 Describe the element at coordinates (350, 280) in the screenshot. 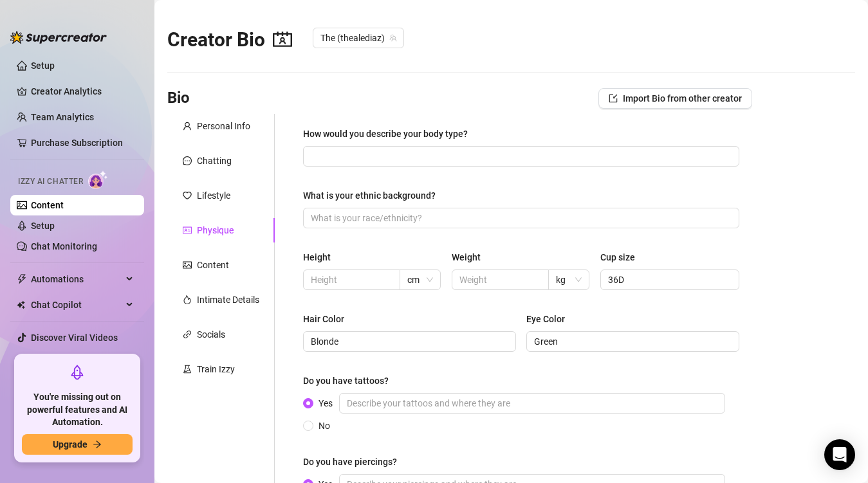

I see `input: Height` at that location.